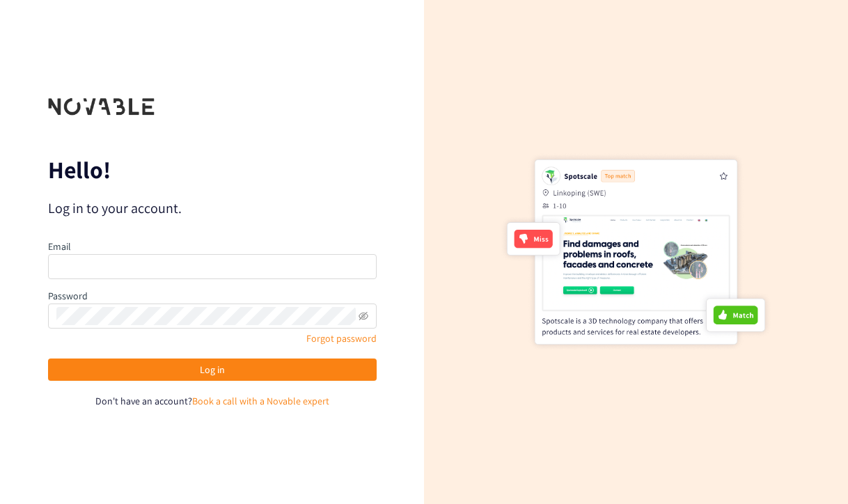 The height and width of the screenshot is (504, 848). I want to click on a: Book a call with a Novable expert, so click(260, 401).